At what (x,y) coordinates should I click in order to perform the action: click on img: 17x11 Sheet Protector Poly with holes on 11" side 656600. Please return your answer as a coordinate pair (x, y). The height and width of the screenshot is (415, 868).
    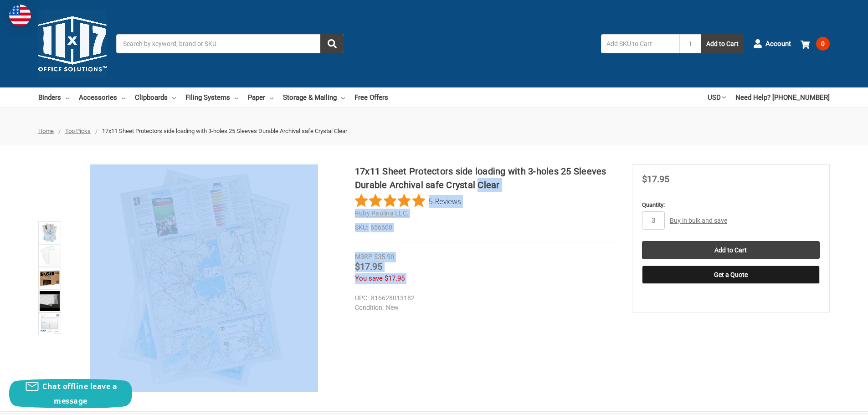
    Looking at the image, I should click on (50, 278).